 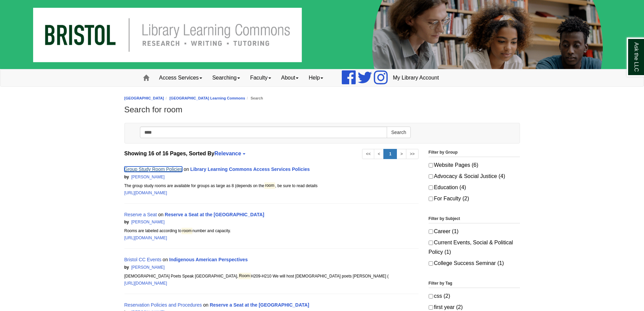 I want to click on a: Reserve a Seat, so click(x=141, y=215).